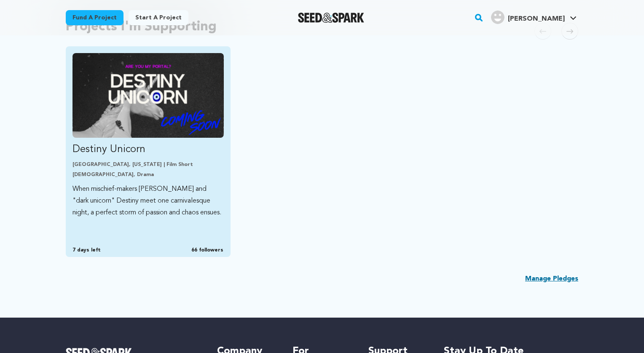  I want to click on a: Manage Pledges, so click(552, 279).